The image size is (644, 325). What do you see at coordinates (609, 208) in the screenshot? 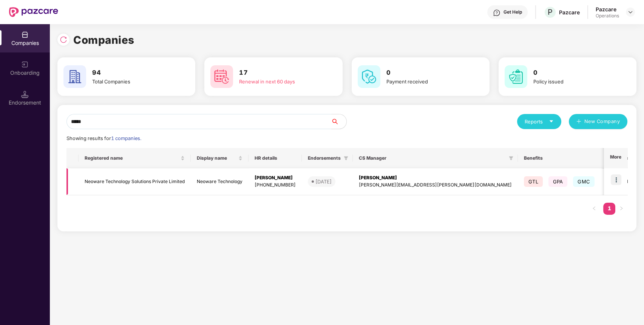
I see `a: 1` at bounding box center [609, 208].